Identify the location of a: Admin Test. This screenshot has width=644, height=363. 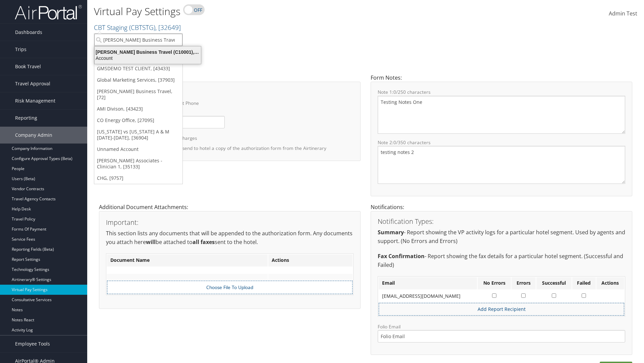
(623, 14).